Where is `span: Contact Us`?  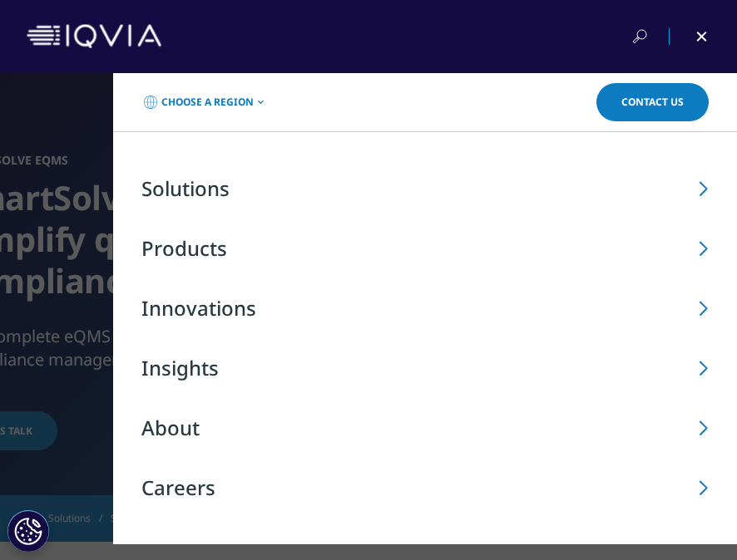
span: Contact Us is located at coordinates (653, 102).